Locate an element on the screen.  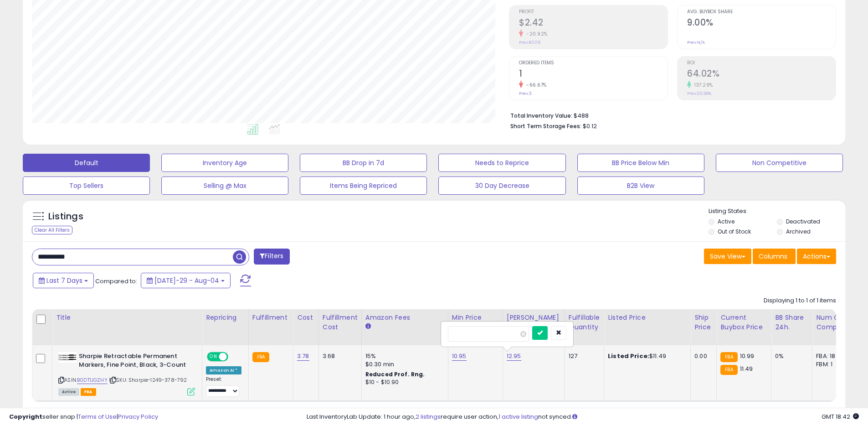
div: Repricing is located at coordinates (225, 317).